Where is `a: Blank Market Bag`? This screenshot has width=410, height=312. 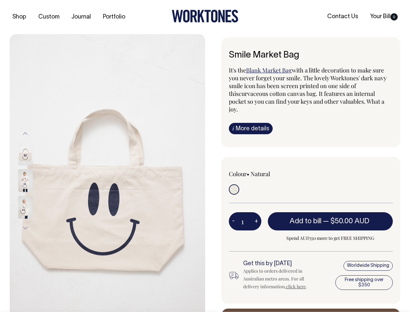
a: Blank Market Bag is located at coordinates (269, 70).